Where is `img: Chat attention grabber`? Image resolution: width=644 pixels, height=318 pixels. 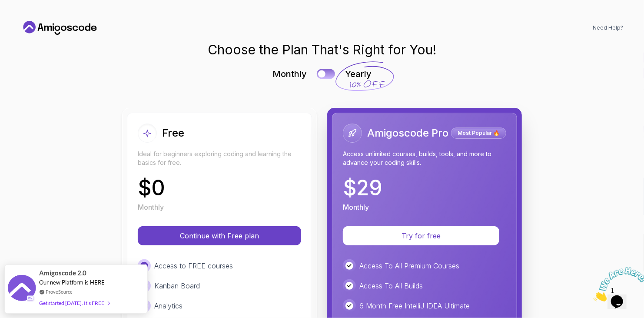
img: Chat attention grabber is located at coordinates (30, 21).